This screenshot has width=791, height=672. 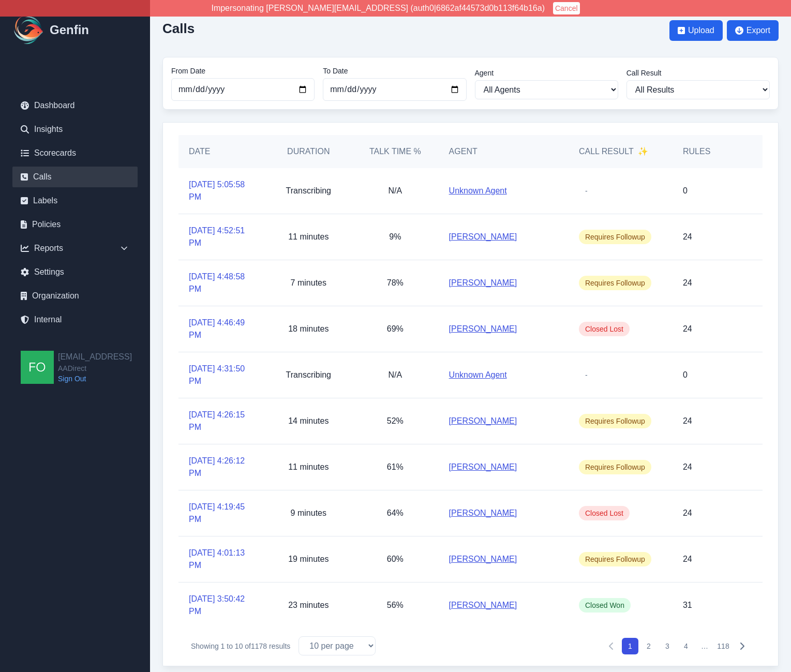 What do you see at coordinates (95, 368) in the screenshot?
I see `span: AADirect` at bounding box center [95, 368].